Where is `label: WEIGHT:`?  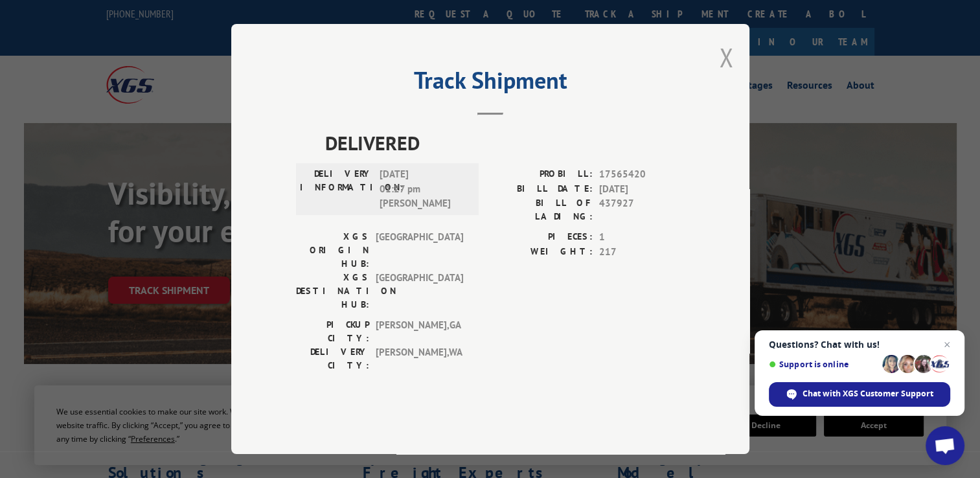 label: WEIGHT: is located at coordinates (541, 251).